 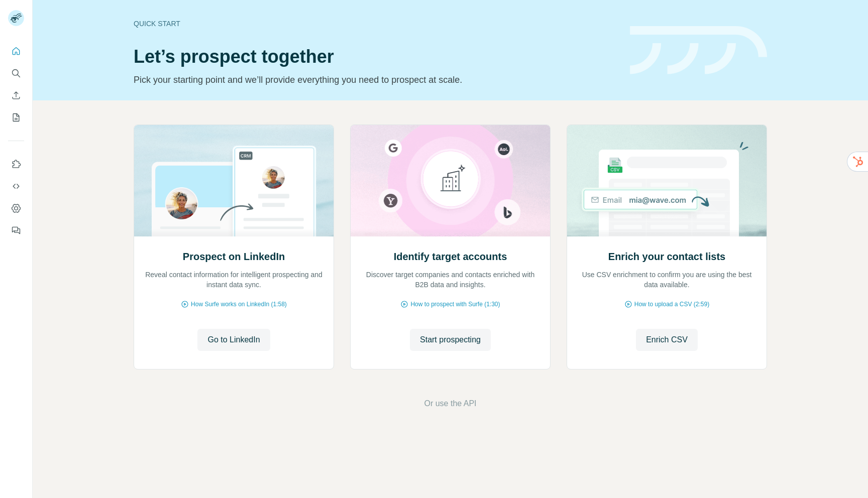 I want to click on img: Enrich your contact lists, so click(x=667, y=181).